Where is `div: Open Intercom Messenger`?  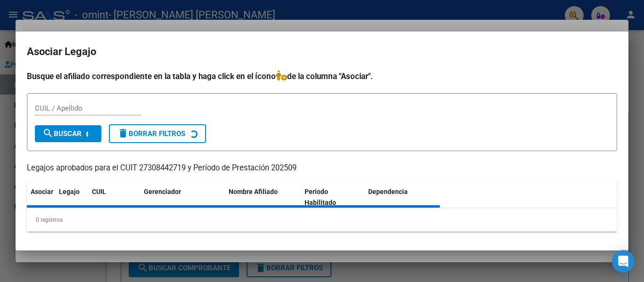
div: Open Intercom Messenger is located at coordinates (623, 262).